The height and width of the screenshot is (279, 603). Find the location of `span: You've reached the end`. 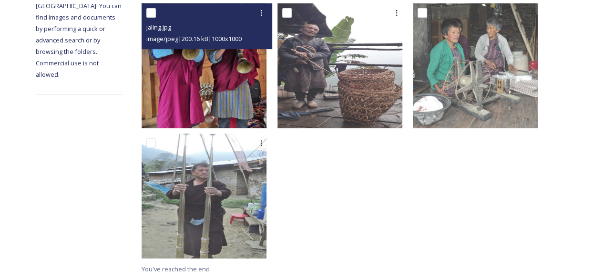

span: You've reached the end is located at coordinates (175, 269).